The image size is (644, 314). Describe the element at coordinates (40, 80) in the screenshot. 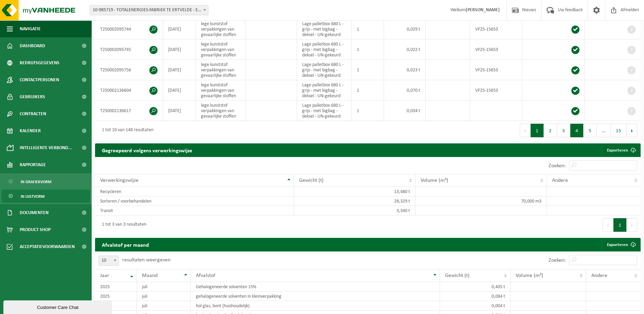

I see `span: Contactpersonen` at that location.